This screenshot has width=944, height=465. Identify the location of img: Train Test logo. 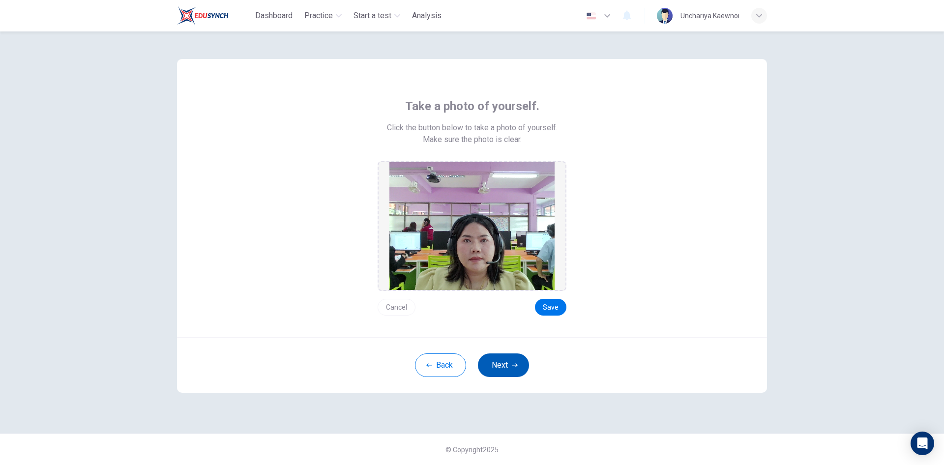
(203, 16).